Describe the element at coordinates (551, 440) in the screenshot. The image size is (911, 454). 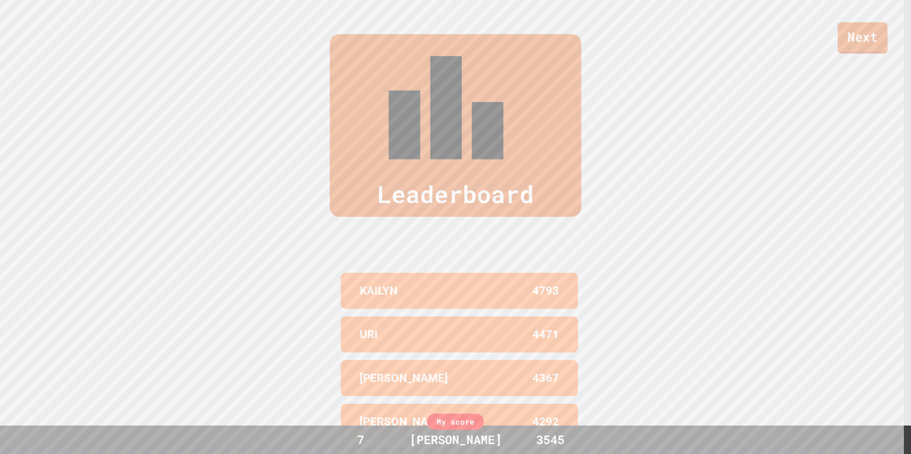
I see `div: 3545` at that location.